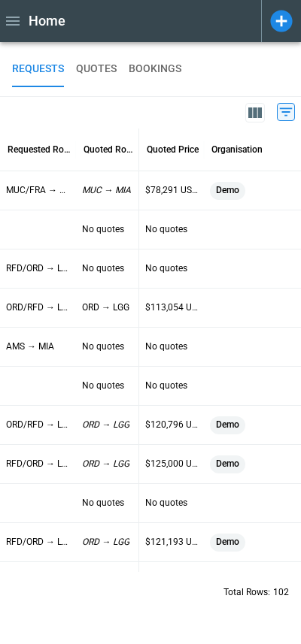  I want to click on div: Quoted Route, so click(109, 150).